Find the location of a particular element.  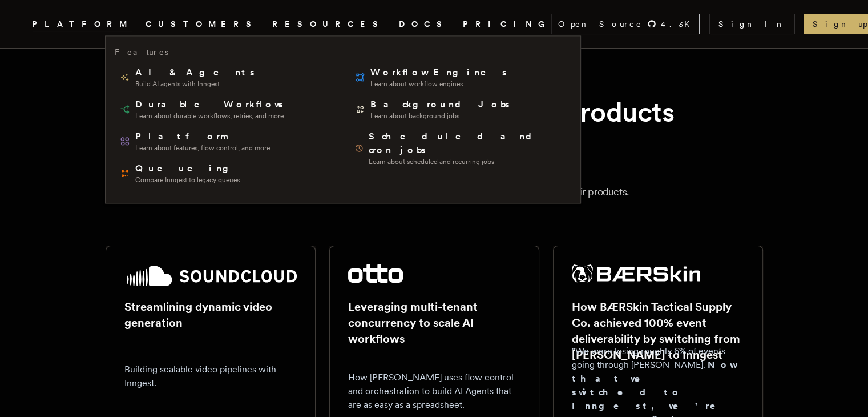

span: Learn about scheduled and recurring jobs is located at coordinates (468, 162).